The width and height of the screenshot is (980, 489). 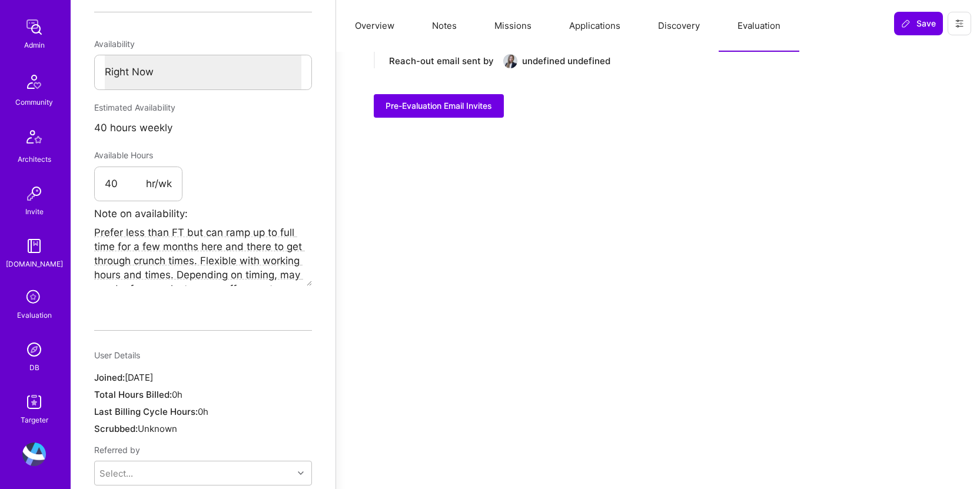 What do you see at coordinates (141, 213) in the screenshot?
I see `label: Note on availability:` at bounding box center [141, 213].